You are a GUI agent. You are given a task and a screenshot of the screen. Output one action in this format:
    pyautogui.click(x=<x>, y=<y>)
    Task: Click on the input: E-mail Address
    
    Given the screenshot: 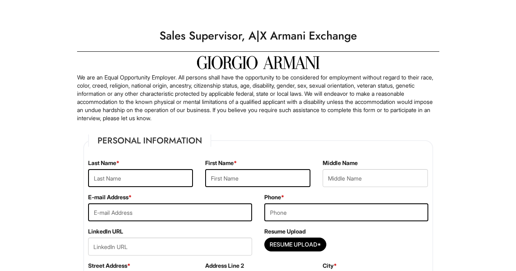 What is the action you would take?
    pyautogui.click(x=170, y=213)
    